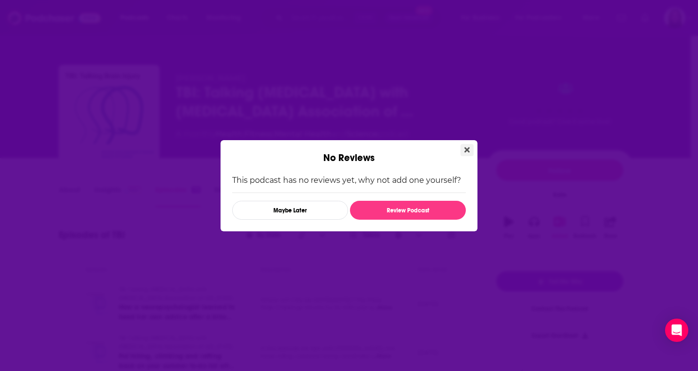  I want to click on p: This podcast has no reviews yet, why not add one yourself?, so click(349, 180).